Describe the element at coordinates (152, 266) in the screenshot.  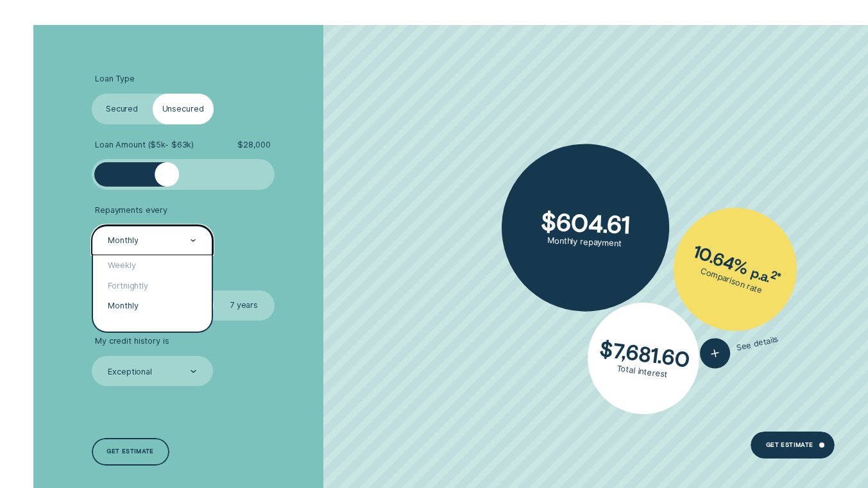
I see `div: Weekly` at that location.